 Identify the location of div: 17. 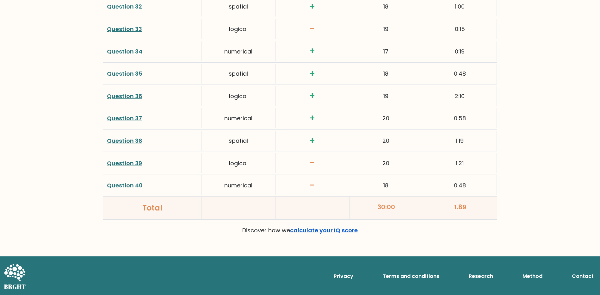
(386, 51).